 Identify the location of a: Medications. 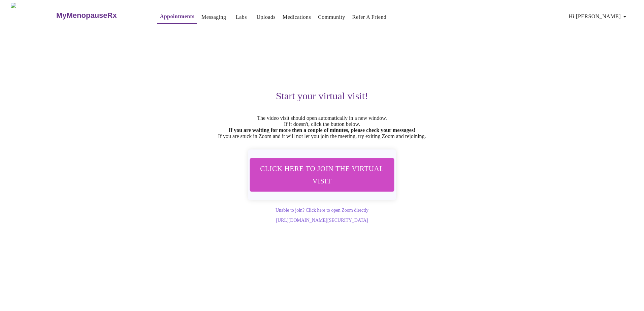
(297, 17).